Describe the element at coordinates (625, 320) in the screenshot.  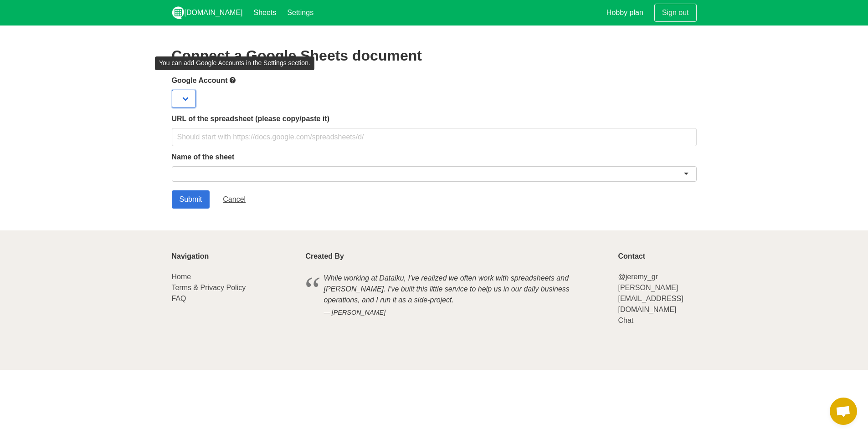
I see `a: Chat` at that location.